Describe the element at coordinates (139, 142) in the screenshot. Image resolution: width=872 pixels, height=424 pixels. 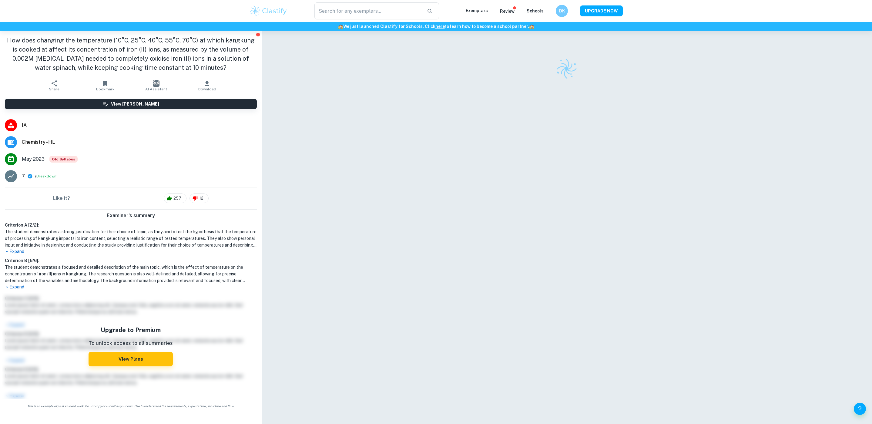
I see `span: Chemistry - HL` at that location.